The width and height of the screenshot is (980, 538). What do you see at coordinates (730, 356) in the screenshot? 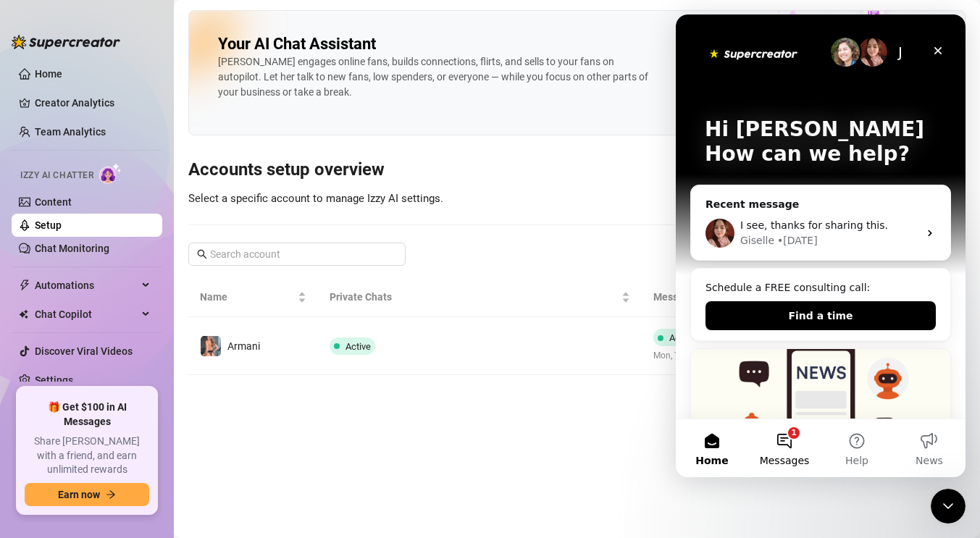
I see `span: Mon, Tue, Wed, Thu, Fri, Sat, Sun all day` at bounding box center [730, 356].